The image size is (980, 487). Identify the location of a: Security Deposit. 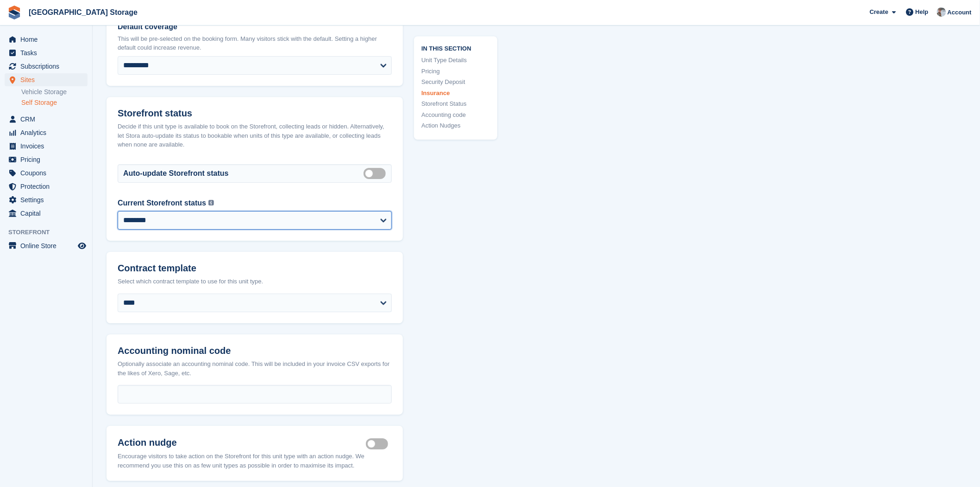
(456, 83).